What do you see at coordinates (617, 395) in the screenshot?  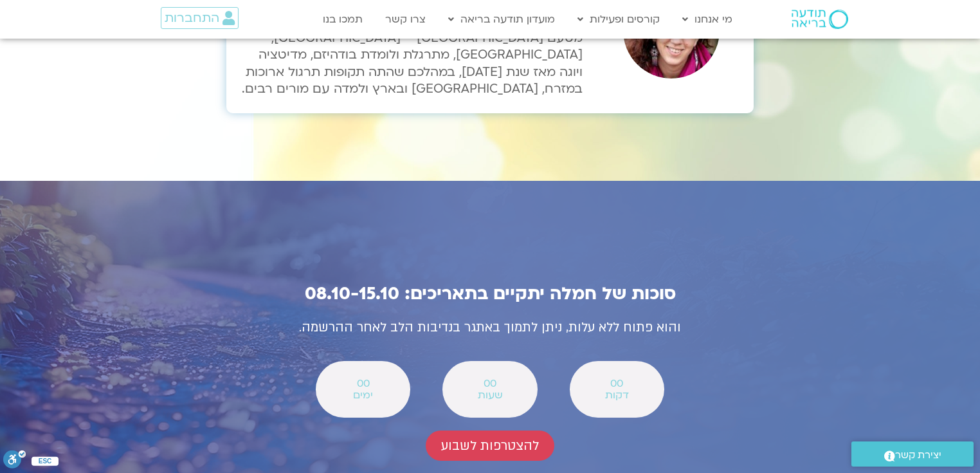 I see `span: דקות` at bounding box center [617, 395].